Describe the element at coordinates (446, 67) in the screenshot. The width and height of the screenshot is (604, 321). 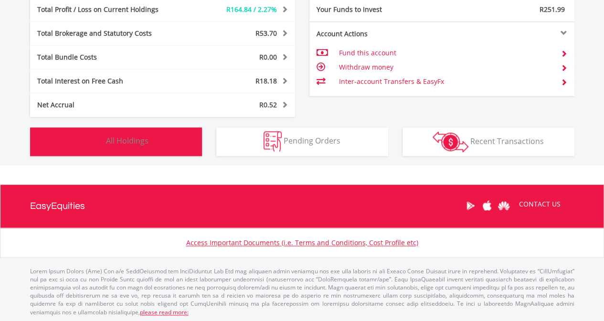
I see `td: Withdraw money` at that location.